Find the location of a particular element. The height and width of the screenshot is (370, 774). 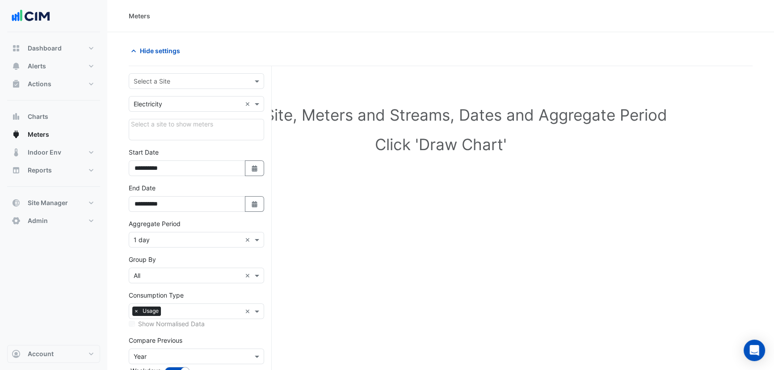

app-icon: Indoor Env is located at coordinates (16, 152).